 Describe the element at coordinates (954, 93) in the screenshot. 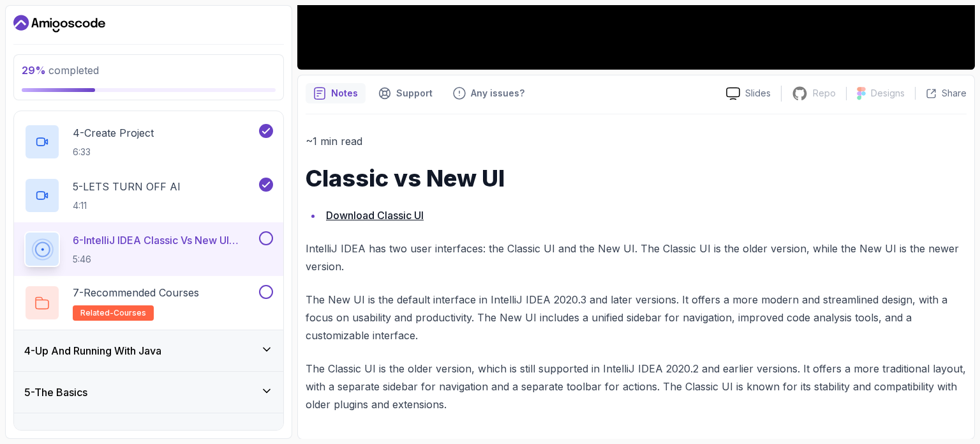

I see `p: Share` at that location.